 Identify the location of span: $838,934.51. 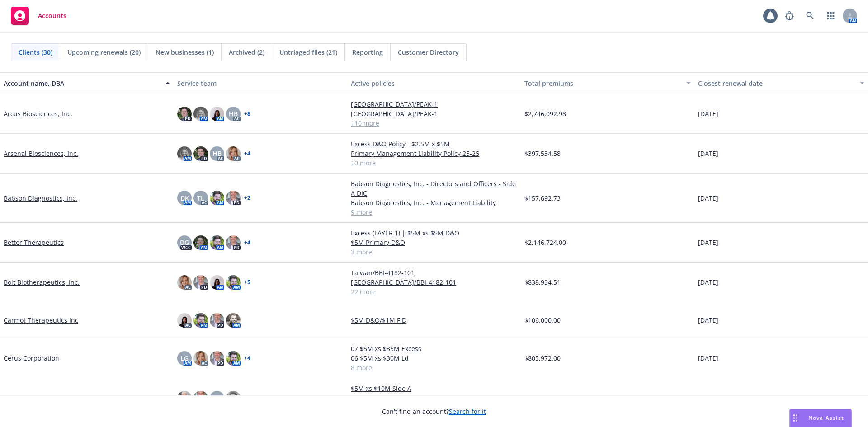
(542, 282).